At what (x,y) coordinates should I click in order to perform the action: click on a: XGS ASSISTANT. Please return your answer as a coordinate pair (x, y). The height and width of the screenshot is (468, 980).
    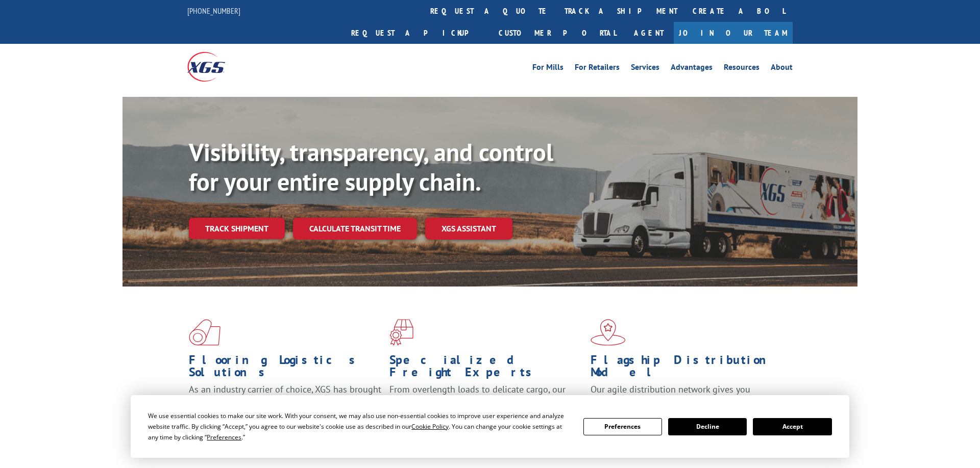
    Looking at the image, I should click on (468, 228).